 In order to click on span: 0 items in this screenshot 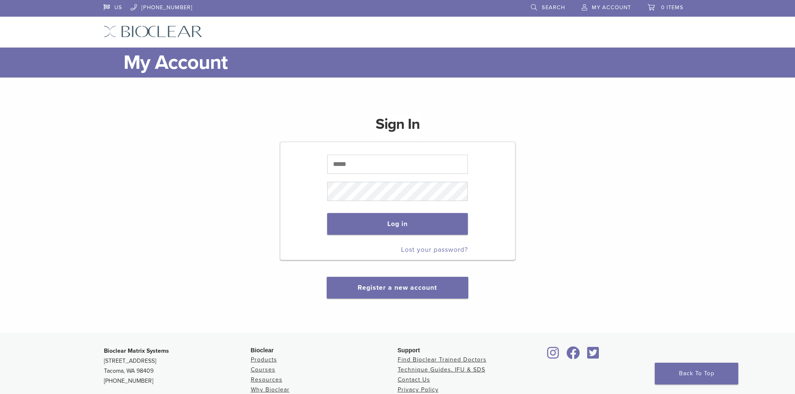, I will do `click(672, 8)`.